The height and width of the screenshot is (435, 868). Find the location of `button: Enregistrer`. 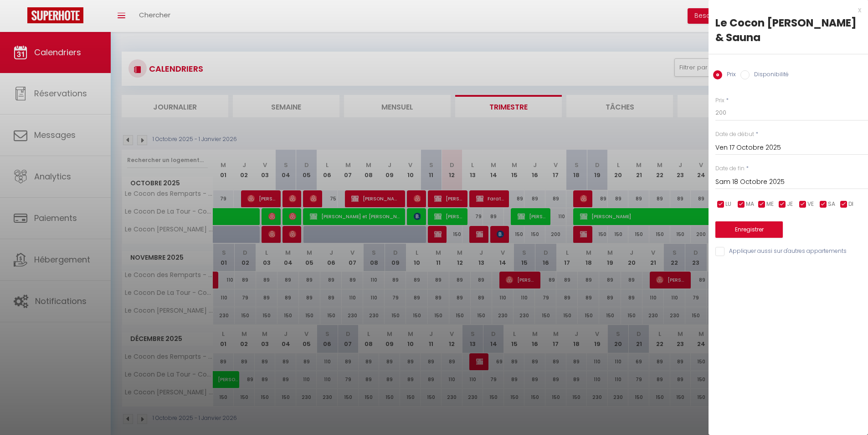

button: Enregistrer is located at coordinates (749, 229).